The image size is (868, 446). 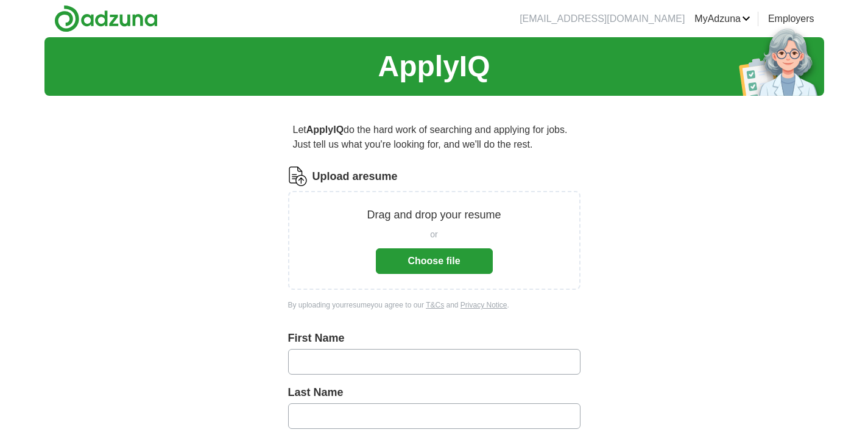 I want to click on label: Last Name, so click(x=434, y=392).